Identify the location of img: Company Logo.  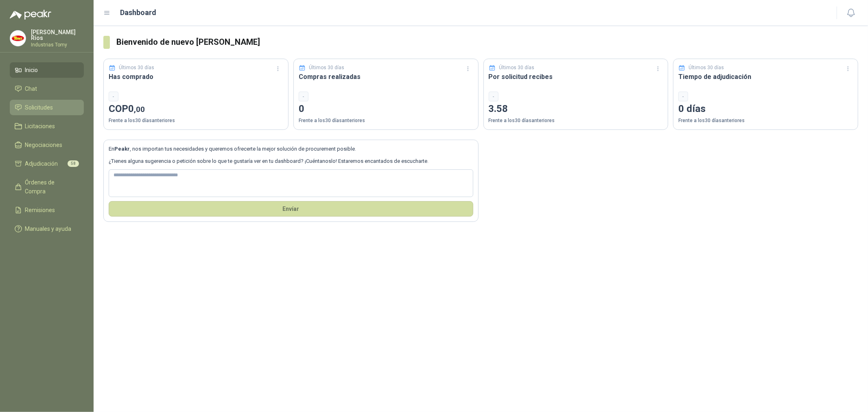
(18, 39).